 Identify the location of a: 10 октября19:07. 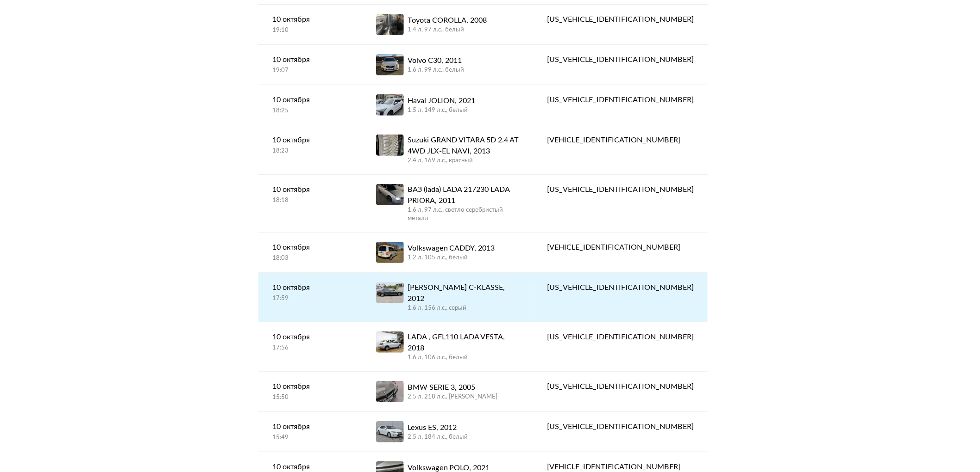
(310, 64).